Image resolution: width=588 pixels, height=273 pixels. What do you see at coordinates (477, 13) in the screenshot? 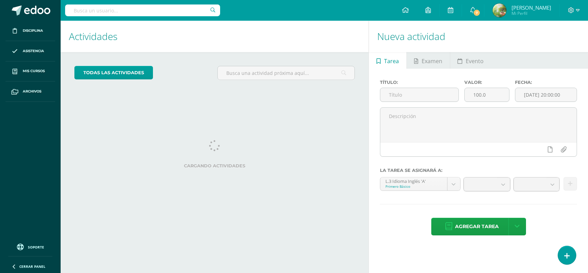
I see `span: 7` at bounding box center [477, 13].